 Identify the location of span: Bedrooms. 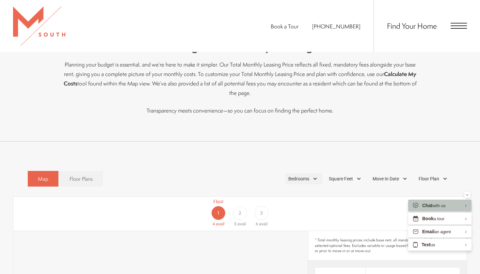
(299, 179).